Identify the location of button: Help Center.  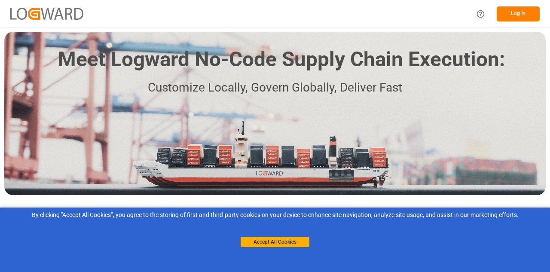
(480, 14).